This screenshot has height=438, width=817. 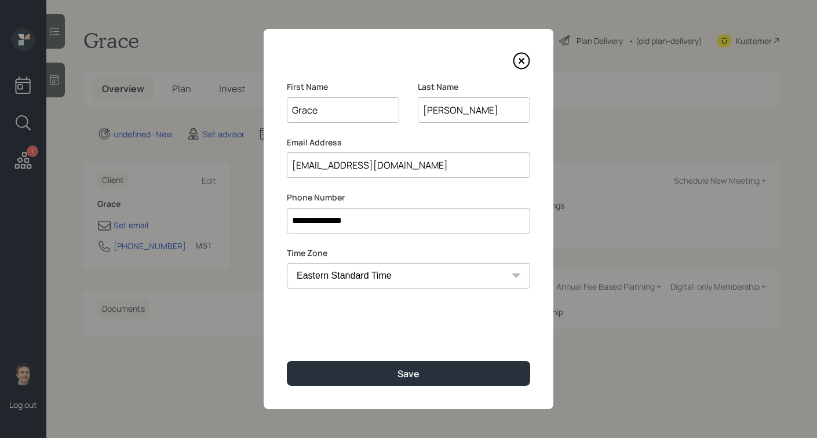 What do you see at coordinates (409, 253) in the screenshot?
I see `label: Time Zone` at bounding box center [409, 253].